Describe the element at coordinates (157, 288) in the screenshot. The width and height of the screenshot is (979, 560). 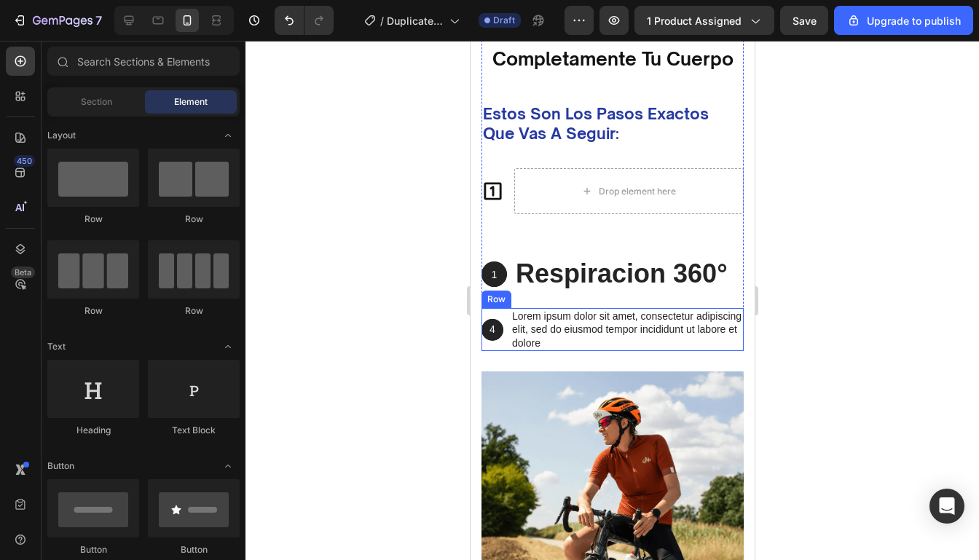
I see `p: Lorem ipsum dolor sit amet, consectetur adipiscing elit, sed do eiusmod tempor incididunt ut labo...` at that location.